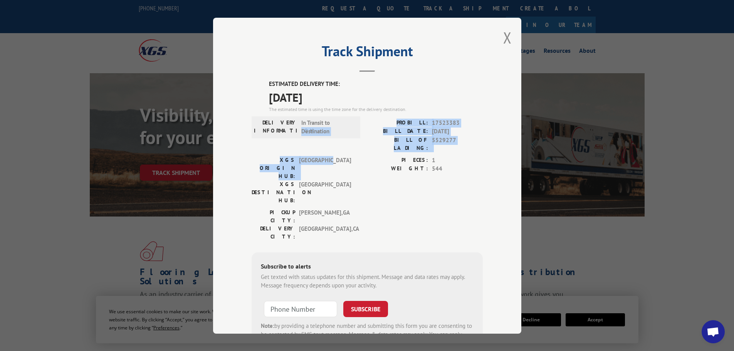 This screenshot has width=734, height=351. Describe the element at coordinates (273, 192) in the screenshot. I see `label: XGS DESTINATION HUB:` at that location.